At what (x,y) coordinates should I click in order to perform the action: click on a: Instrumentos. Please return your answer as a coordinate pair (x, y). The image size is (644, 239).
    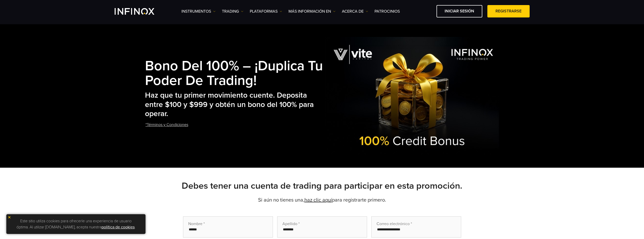
    Looking at the image, I should click on (198, 11).